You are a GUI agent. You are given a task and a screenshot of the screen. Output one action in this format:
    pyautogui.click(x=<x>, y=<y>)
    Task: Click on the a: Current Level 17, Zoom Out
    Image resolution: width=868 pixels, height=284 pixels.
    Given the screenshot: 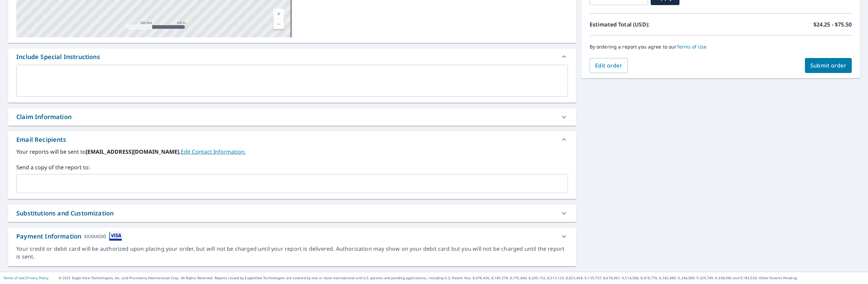 What is the action you would take?
    pyautogui.click(x=278, y=24)
    